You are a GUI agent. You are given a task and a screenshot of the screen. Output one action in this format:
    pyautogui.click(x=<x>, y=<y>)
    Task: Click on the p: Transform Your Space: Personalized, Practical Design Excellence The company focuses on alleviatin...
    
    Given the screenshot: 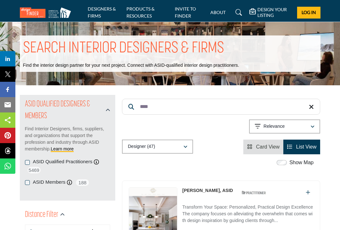 What is the action you would take?
    pyautogui.click(x=248, y=215)
    